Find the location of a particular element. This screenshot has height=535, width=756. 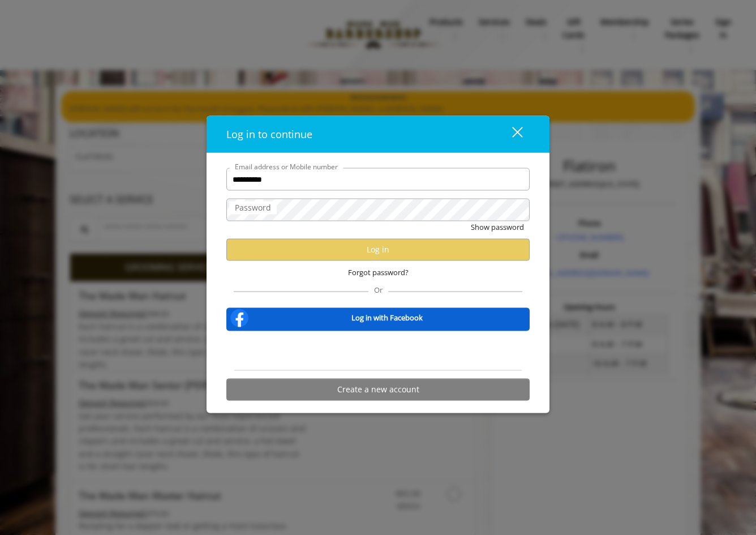

span: Forgot password? is located at coordinates (378, 272).